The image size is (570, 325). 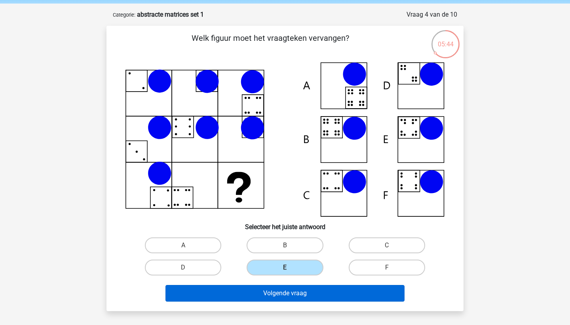 What do you see at coordinates (170, 14) in the screenshot?
I see `strong: abstracte matrices set 1` at bounding box center [170, 14].